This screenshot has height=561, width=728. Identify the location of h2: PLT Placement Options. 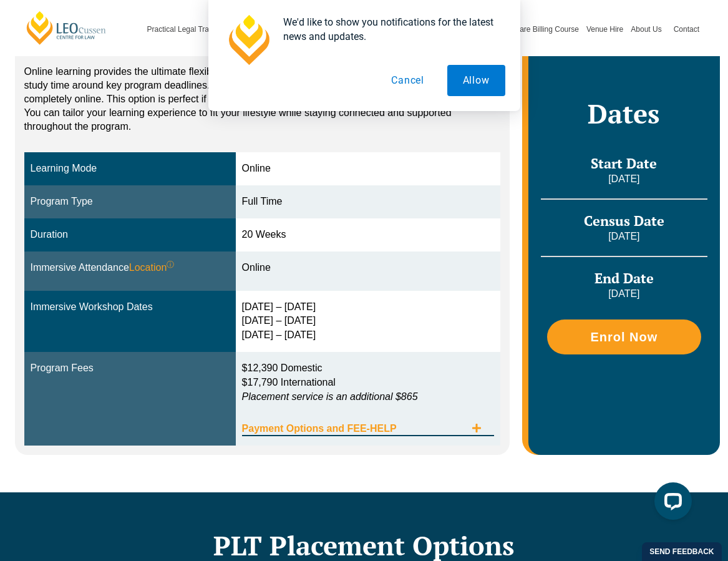
(364, 545).